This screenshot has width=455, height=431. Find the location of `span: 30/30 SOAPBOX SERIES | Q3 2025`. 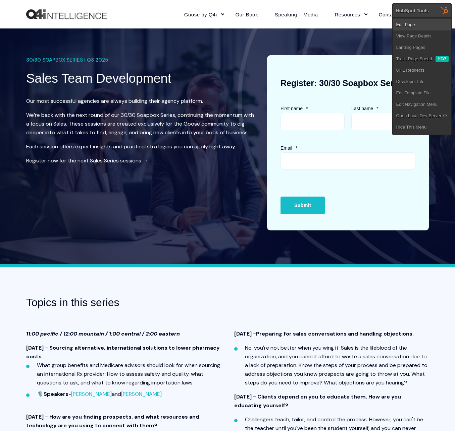

span: 30/30 SOAPBOX SERIES | Q3 2025 is located at coordinates (67, 60).